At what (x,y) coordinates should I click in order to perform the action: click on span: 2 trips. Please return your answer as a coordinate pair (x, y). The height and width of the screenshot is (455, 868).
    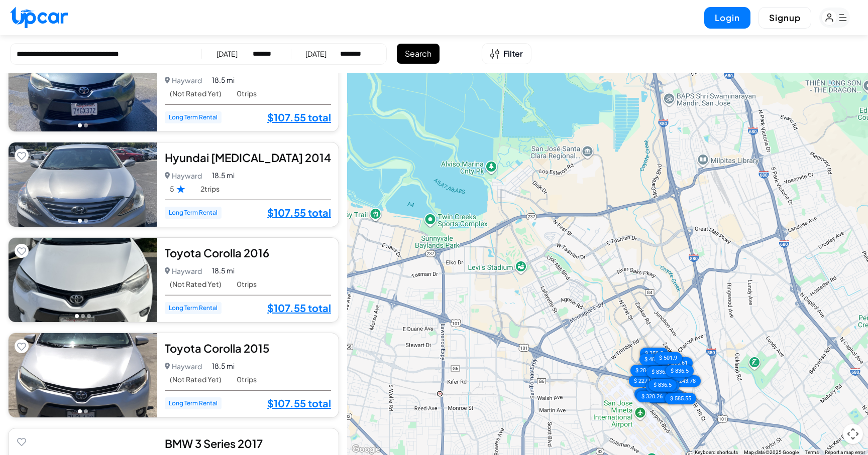
    Looking at the image, I should click on (210, 188).